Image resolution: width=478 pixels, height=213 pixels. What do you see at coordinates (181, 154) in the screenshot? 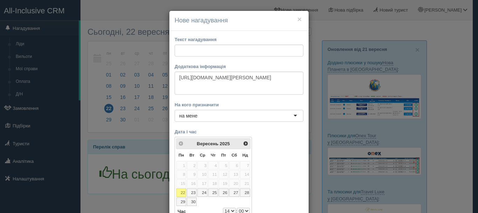
I see `span: Понеділок` at bounding box center [181, 154].